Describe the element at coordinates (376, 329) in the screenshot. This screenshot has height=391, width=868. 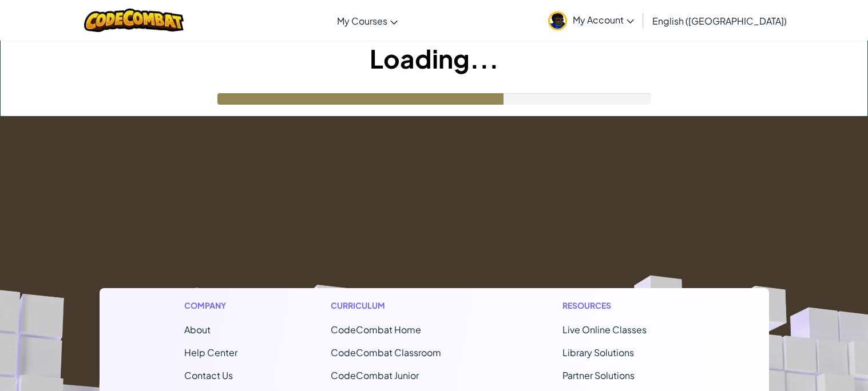
I see `span: CodeCombat Home` at that location.